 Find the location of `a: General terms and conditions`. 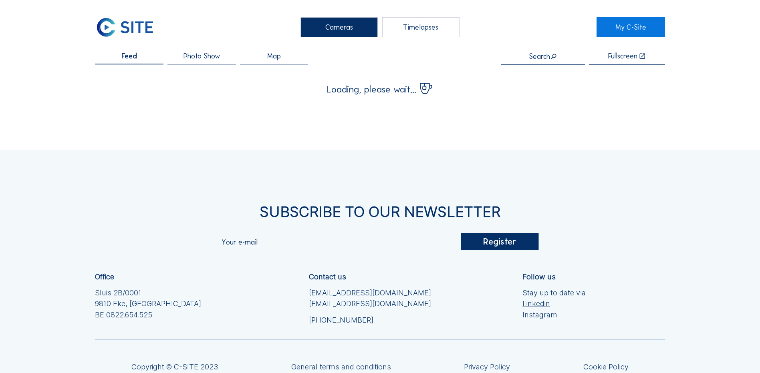

a: General terms and conditions is located at coordinates (341, 367).